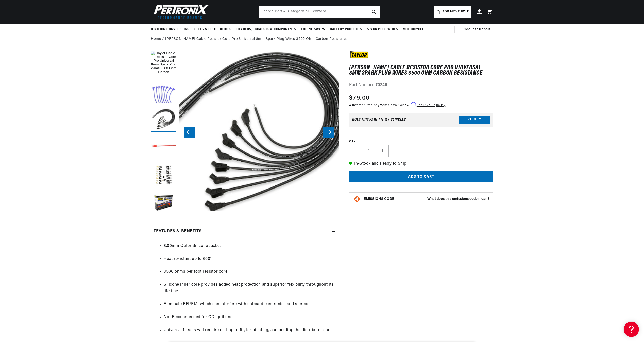 Image resolution: width=644 pixels, height=342 pixels. Describe the element at coordinates (322, 39) in the screenshot. I see `nav: breadcrumbs` at that location.